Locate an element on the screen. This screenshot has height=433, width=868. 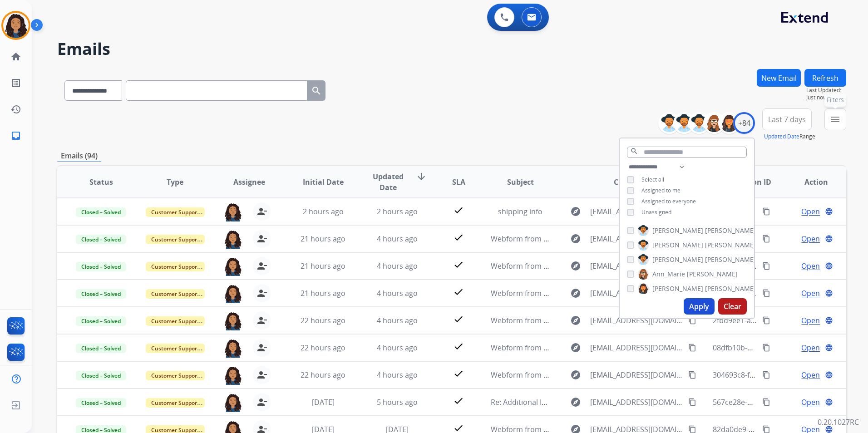
span: Assigned to everyone is located at coordinates (668, 201).